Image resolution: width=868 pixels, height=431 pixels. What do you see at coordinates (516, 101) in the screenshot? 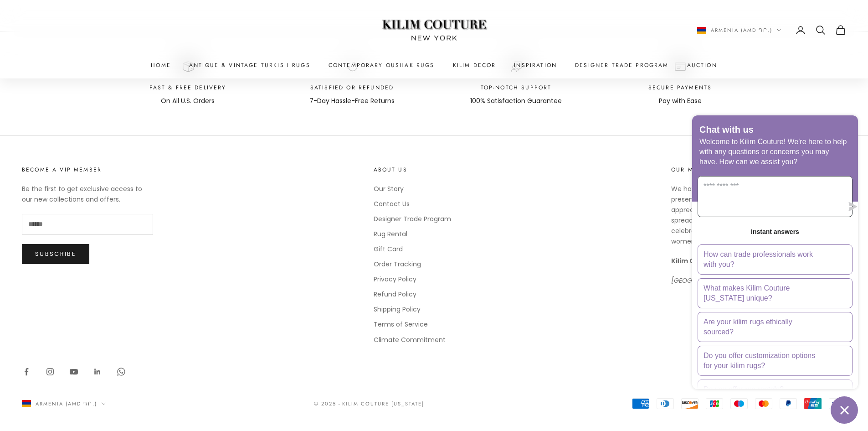
I see `p: 100% Satisfaction Guarantee` at bounding box center [516, 101].